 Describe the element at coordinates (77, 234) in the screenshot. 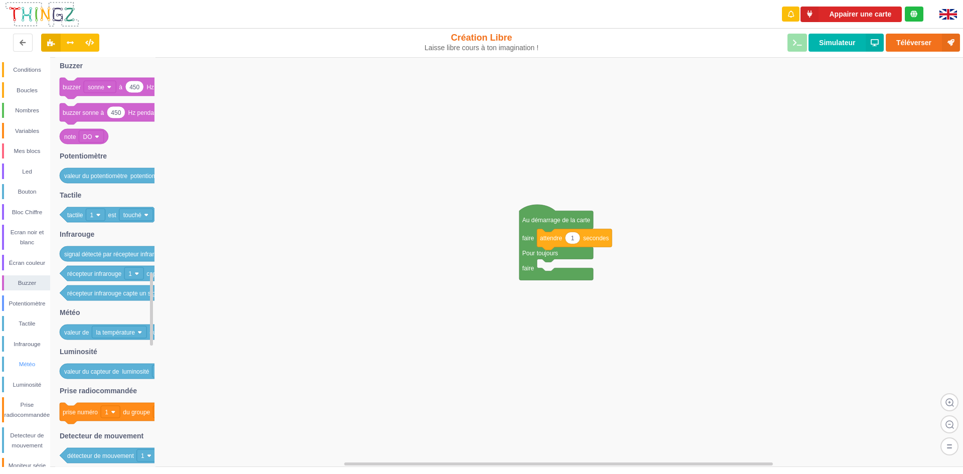

I see `text: Infrarouge` at that location.